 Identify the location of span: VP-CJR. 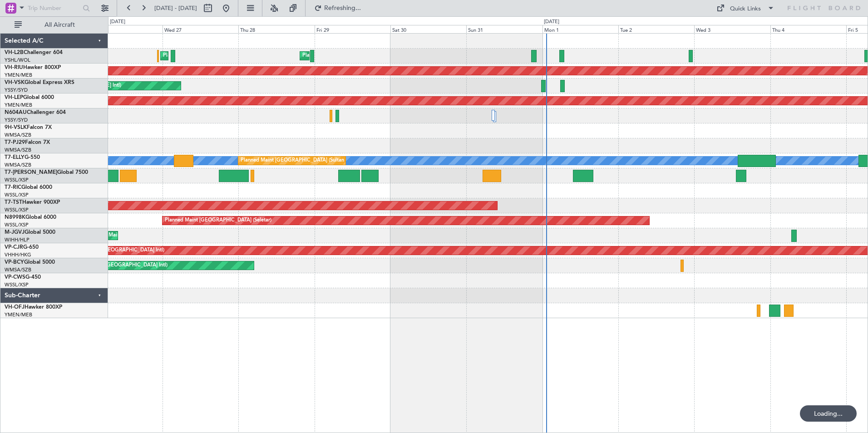
(14, 247).